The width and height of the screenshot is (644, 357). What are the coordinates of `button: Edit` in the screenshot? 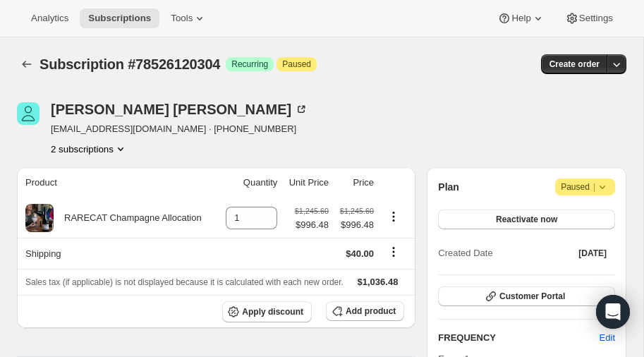 It's located at (607, 338).